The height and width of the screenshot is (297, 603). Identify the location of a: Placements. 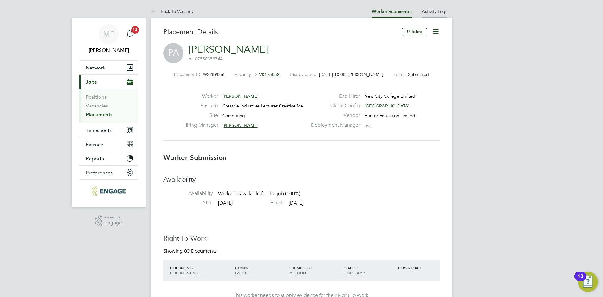
(99, 114).